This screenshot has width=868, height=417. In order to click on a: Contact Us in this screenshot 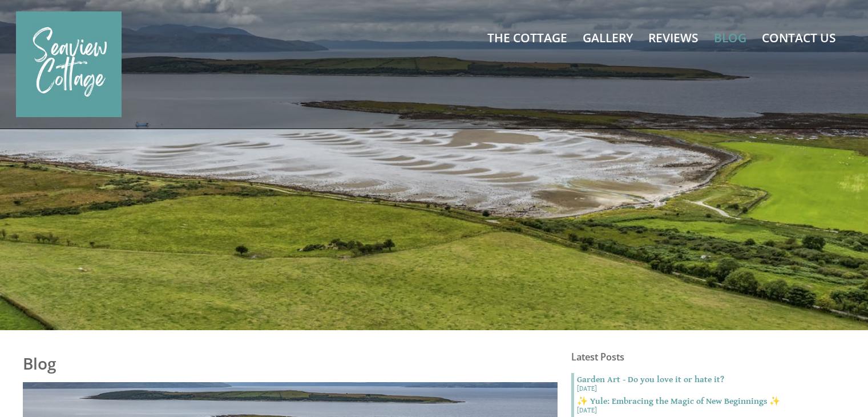, I will do `click(799, 38)`.